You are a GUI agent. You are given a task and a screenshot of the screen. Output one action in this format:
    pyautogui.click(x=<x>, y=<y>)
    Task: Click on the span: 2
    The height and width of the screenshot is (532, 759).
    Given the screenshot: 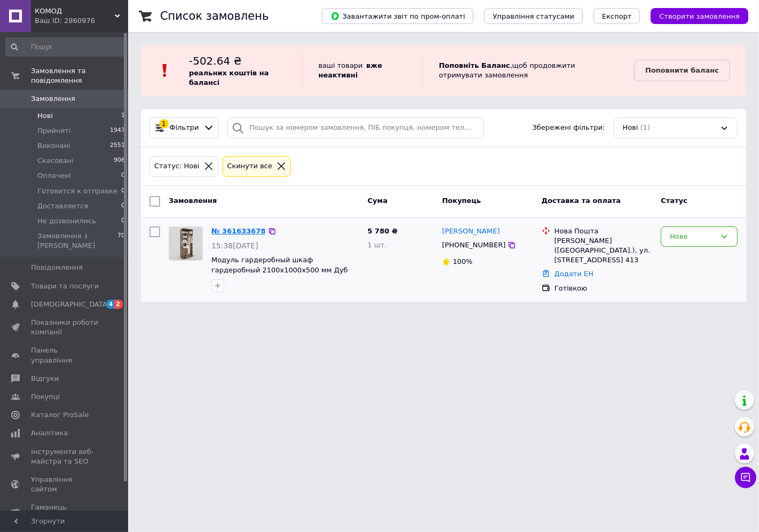 What is the action you would take?
    pyautogui.click(x=118, y=304)
    